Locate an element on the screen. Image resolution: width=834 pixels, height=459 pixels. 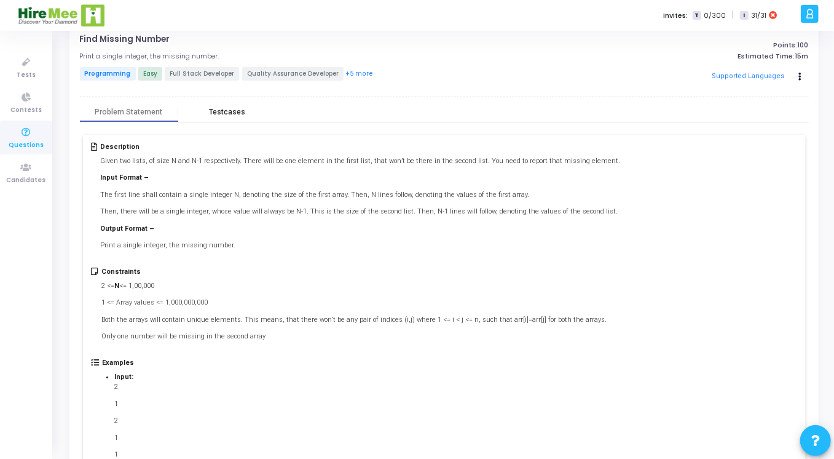
p: Then, there will be a single integer, whose value will always be N-1. This is the size of the sec... is located at coordinates (360, 211).